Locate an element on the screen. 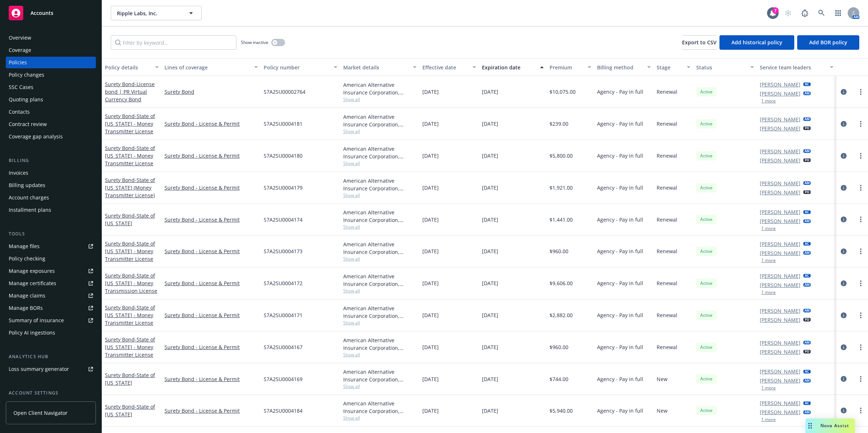 This screenshot has height=433, width=868. a: Policies is located at coordinates (51, 63).